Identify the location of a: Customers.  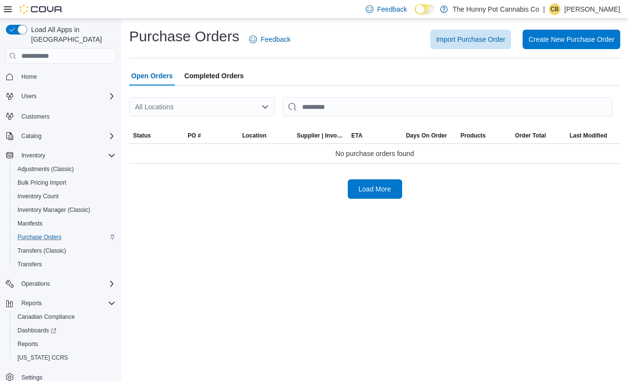
(35, 117).